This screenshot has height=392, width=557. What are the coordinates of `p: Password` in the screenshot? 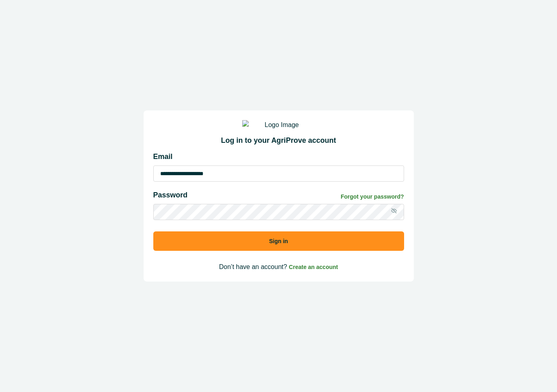 It's located at (170, 195).